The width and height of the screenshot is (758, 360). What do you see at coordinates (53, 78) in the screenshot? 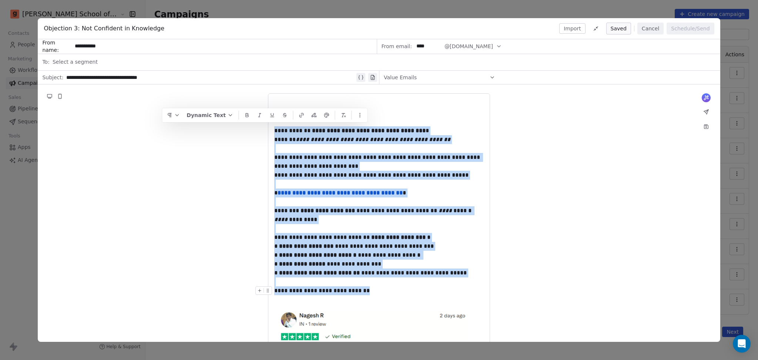
I see `span: Subject:` at bounding box center [53, 78].